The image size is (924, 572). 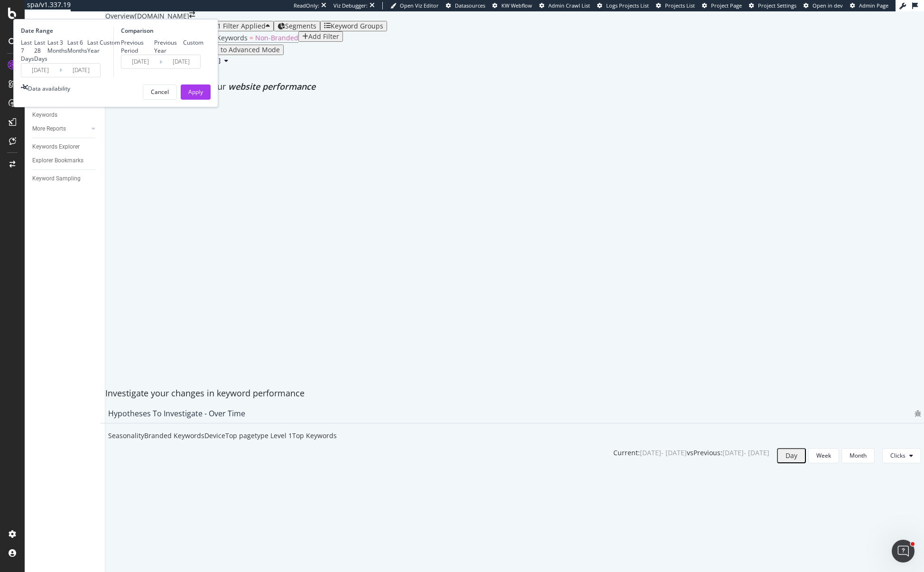 I want to click on div: Branded Keywords, so click(x=174, y=436).